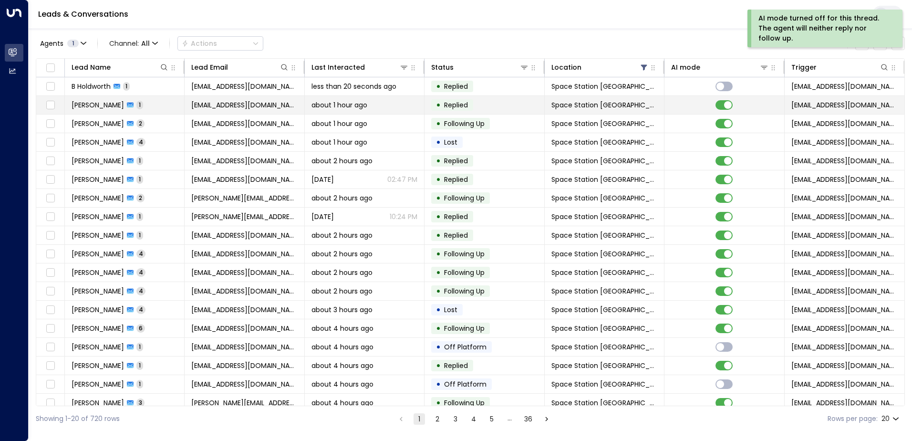 The height and width of the screenshot is (441, 912). What do you see at coordinates (244, 384) in the screenshot?
I see `span: davidcheesman@btopenworld.com` at bounding box center [244, 384].